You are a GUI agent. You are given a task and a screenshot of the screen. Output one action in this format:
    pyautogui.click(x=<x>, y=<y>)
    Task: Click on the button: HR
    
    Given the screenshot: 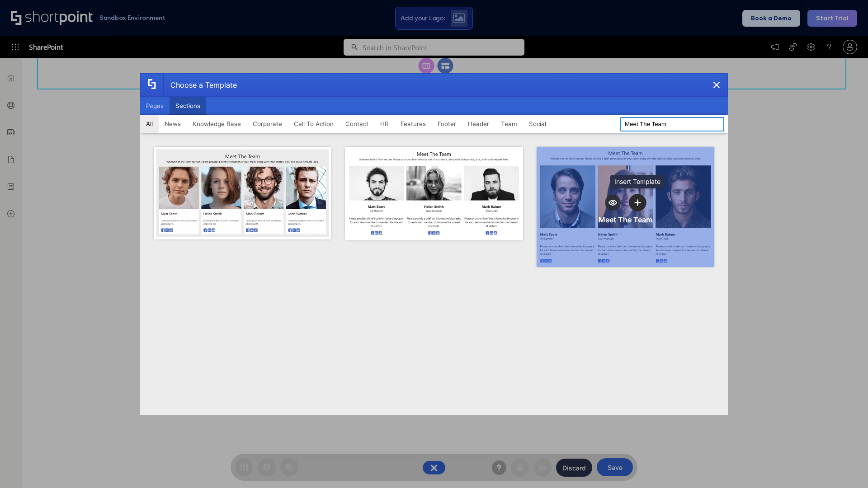 What is the action you would take?
    pyautogui.click(x=384, y=124)
    